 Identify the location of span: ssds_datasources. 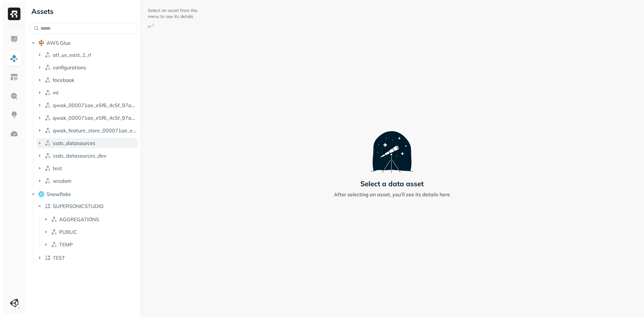
(74, 143).